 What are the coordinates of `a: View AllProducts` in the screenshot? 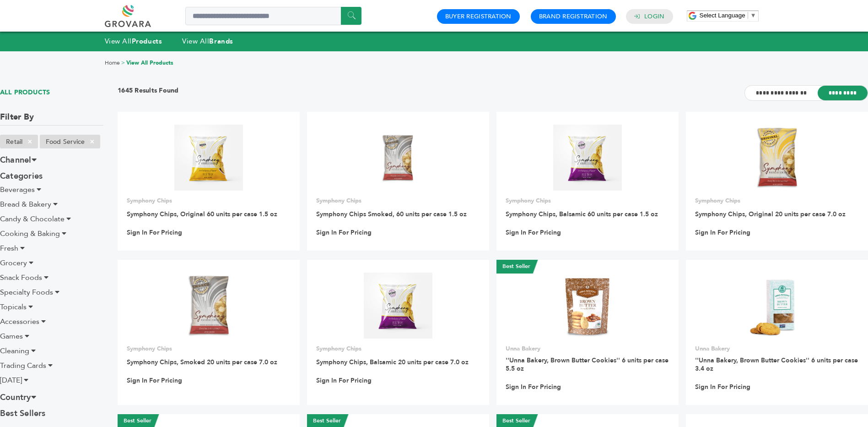 It's located at (133, 41).